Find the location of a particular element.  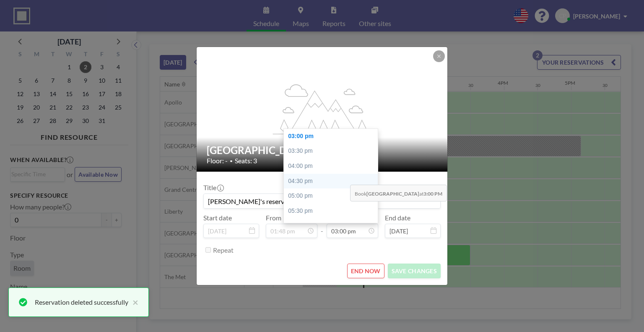

label: From is located at coordinates (274, 218).